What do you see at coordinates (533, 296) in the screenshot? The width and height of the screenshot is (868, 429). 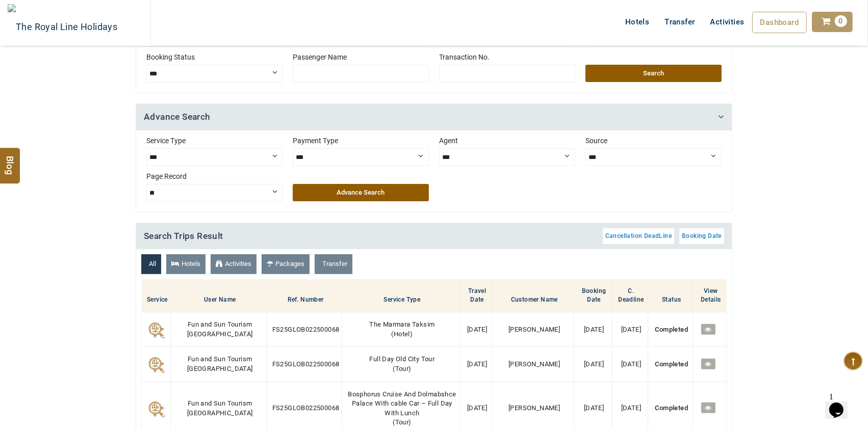 I see `th: Customer Name` at bounding box center [533, 296].